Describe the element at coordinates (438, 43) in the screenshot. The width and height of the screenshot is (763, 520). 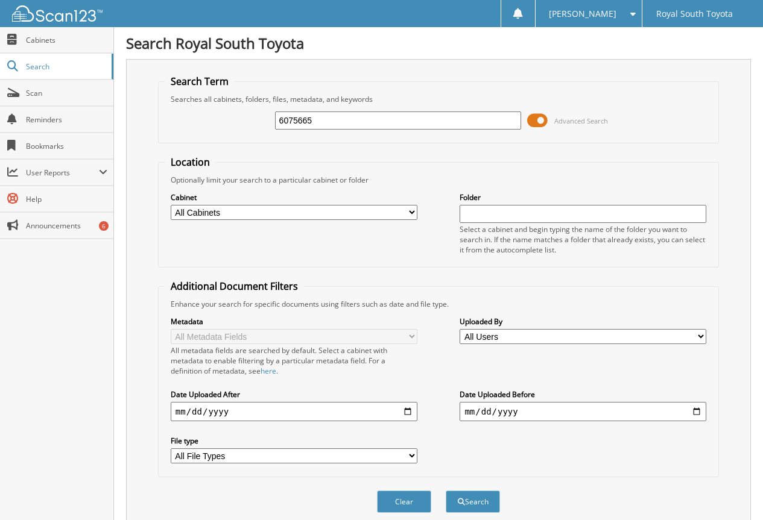
I see `h1: Search Royal South Toyota` at that location.